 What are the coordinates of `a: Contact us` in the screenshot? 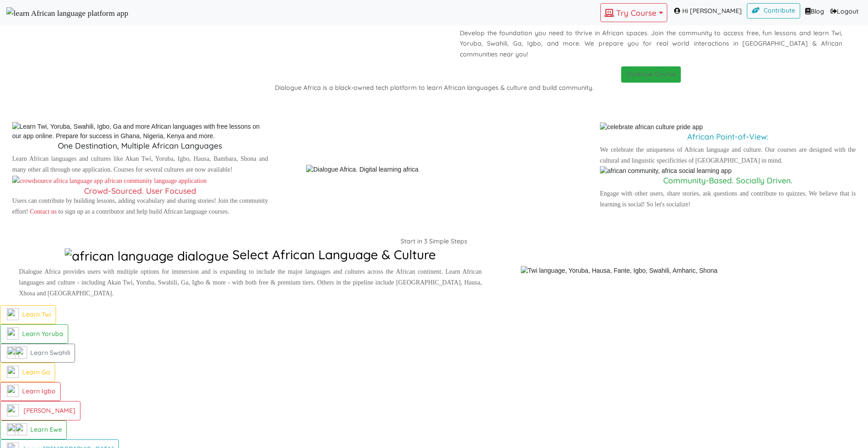 It's located at (43, 211).